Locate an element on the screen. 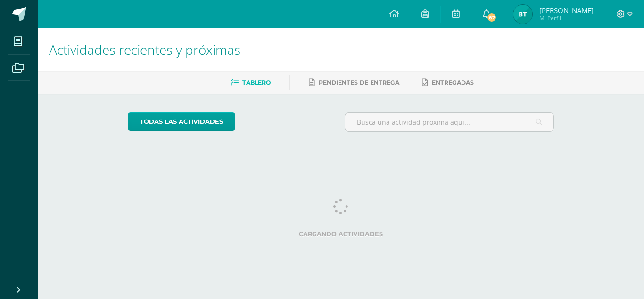  a: Entregadas is located at coordinates (448, 83).